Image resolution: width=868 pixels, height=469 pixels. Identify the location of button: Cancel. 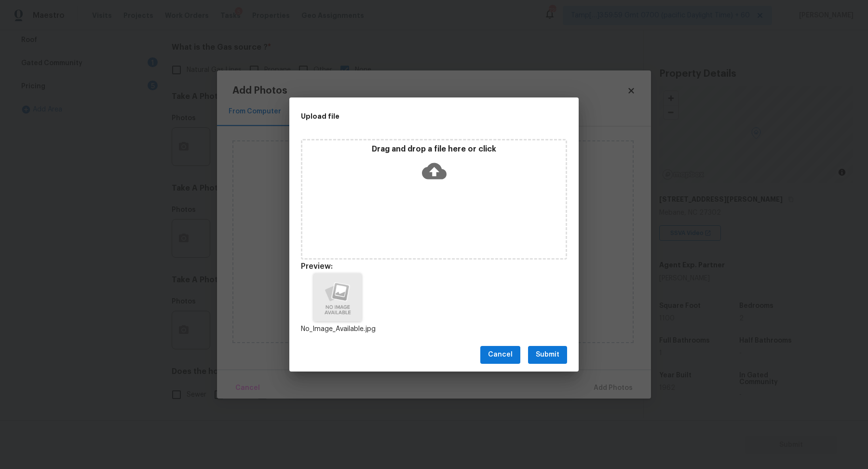
(500, 355).